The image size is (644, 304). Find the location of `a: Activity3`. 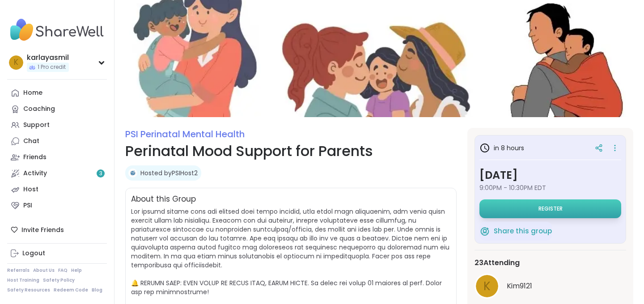

a: Activity3 is located at coordinates (57, 173).